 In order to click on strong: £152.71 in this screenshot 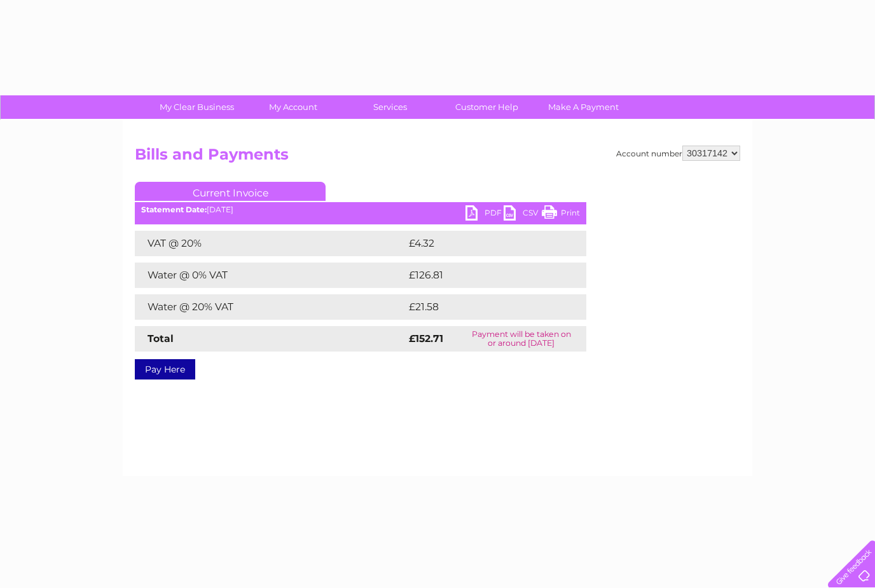, I will do `click(426, 338)`.